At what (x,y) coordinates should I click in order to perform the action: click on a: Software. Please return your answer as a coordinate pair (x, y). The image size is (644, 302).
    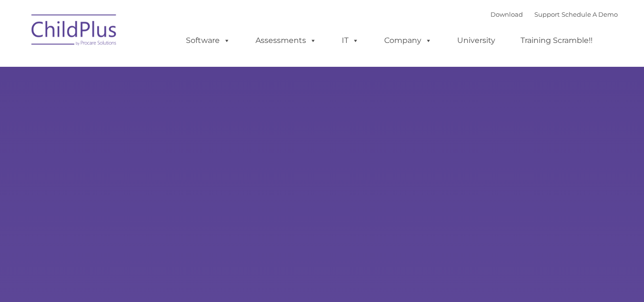
    Looking at the image, I should click on (208, 41).